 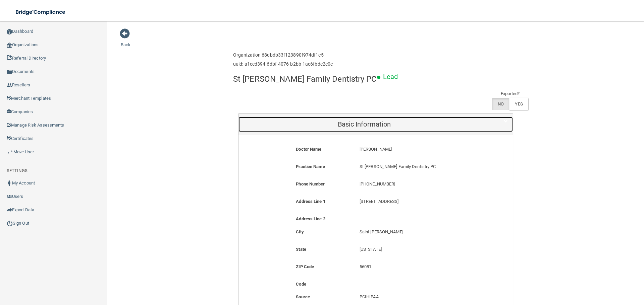 I want to click on img: organization-icon.f8decf85.png, so click(x=9, y=45).